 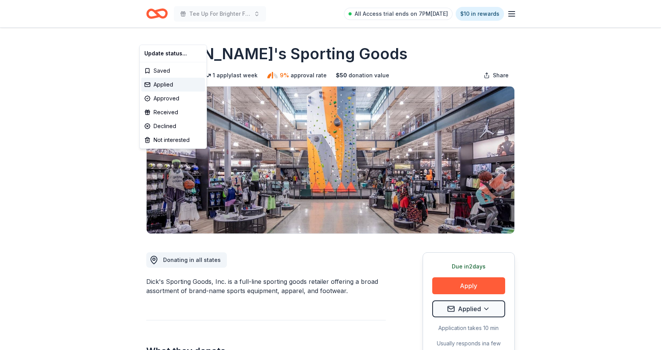 What do you see at coordinates (220, 14) in the screenshot?
I see `span: Tee Up For Brighter Futures` at bounding box center [220, 14].